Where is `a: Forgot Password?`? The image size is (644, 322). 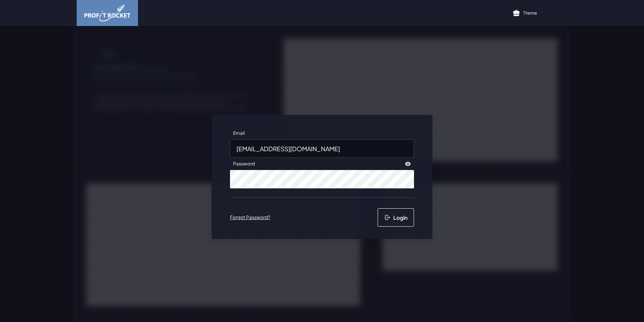 a: Forgot Password? is located at coordinates (250, 218).